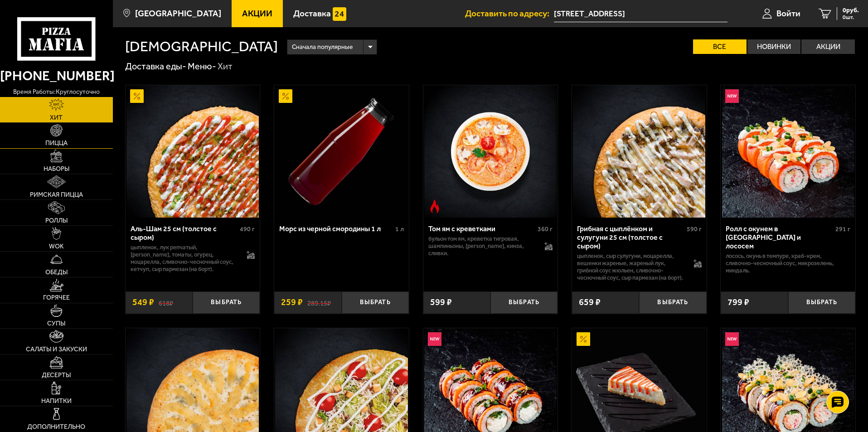 This screenshot has width=868, height=432. Describe the element at coordinates (842, 229) in the screenshot. I see `span: 291 г` at that location.